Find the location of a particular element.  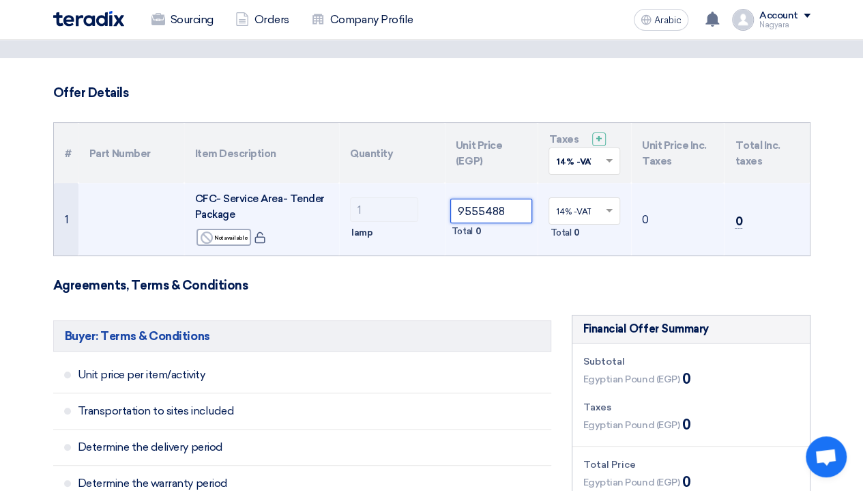

font: Determine the warranty period is located at coordinates (153, 483).